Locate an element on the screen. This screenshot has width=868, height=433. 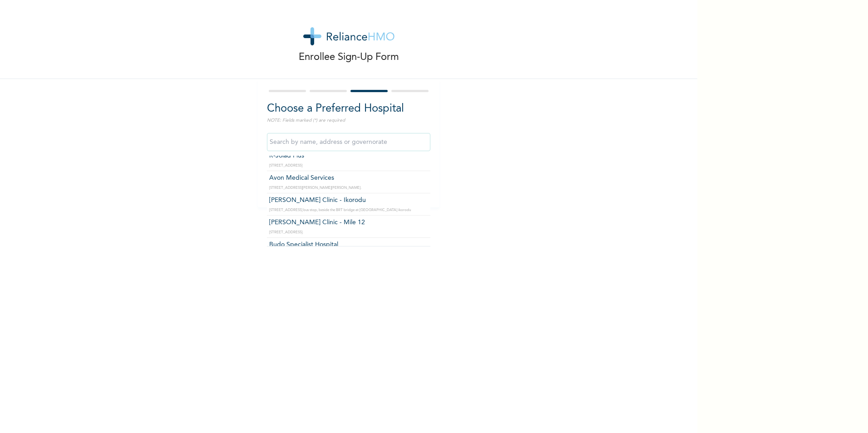
input: Search by name, address or governorate is located at coordinates (348, 142).